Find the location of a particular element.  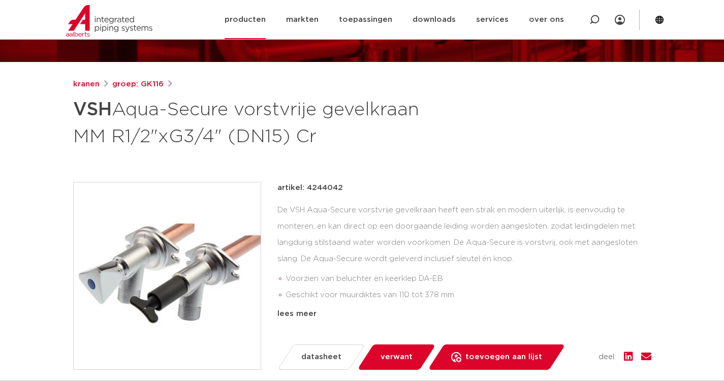

strong: VSH is located at coordinates (92, 110).